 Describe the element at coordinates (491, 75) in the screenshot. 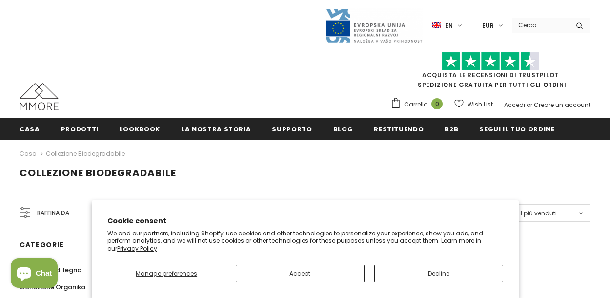

I see `a: Acquista le recensioni di TrustPilot` at that location.